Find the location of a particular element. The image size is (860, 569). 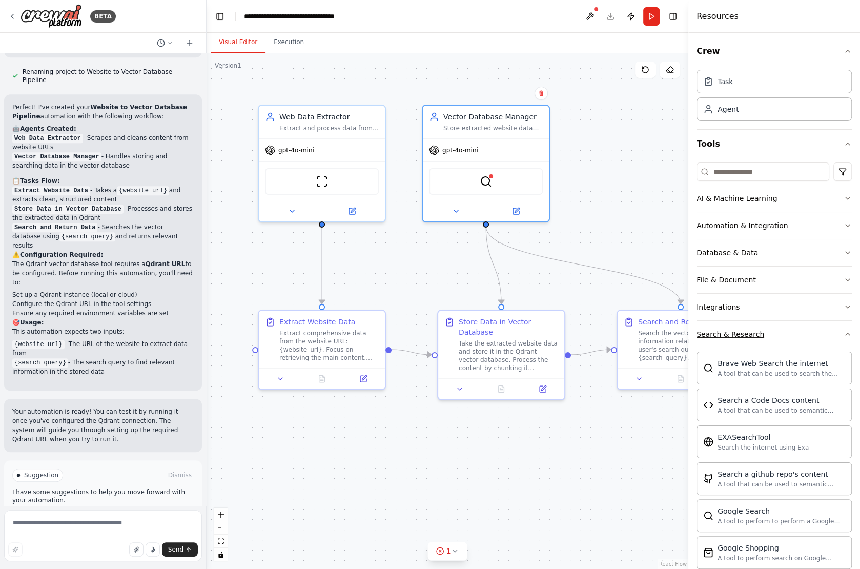

li: - The URL of the website to extract data from is located at coordinates (103, 348).